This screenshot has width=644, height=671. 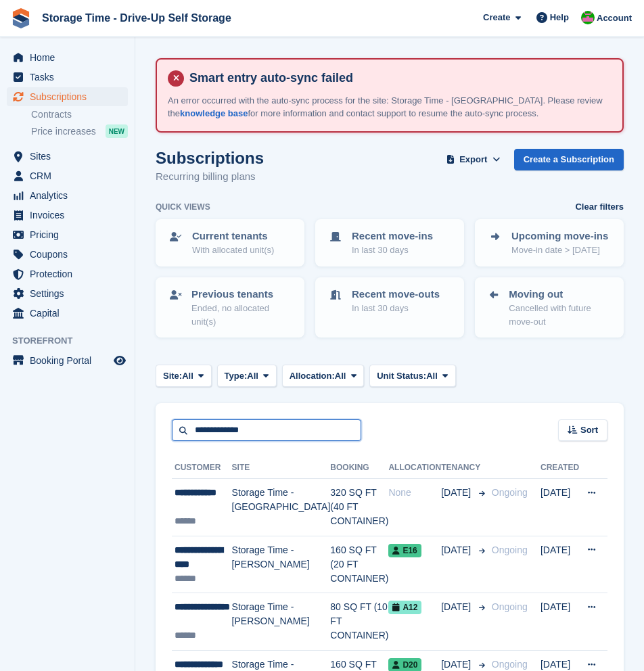 What do you see at coordinates (70, 77) in the screenshot?
I see `span: Tasks` at bounding box center [70, 77].